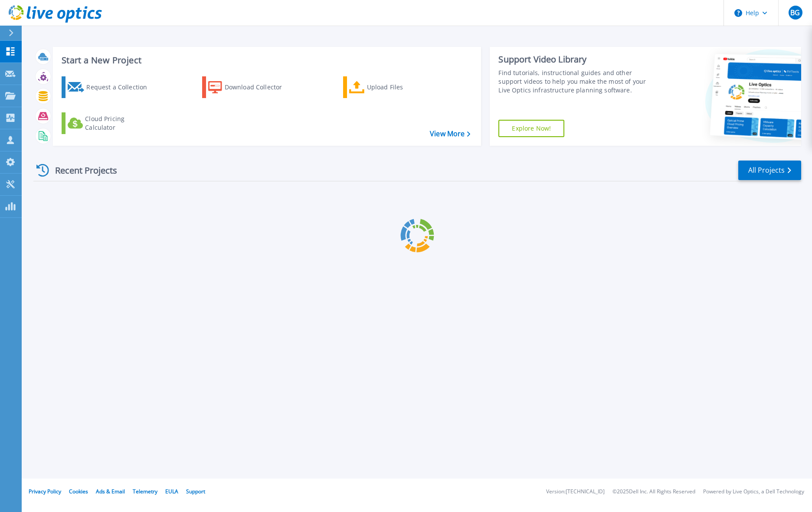 The image size is (812, 512). What do you see at coordinates (145, 491) in the screenshot?
I see `a: Telemetry` at bounding box center [145, 491].